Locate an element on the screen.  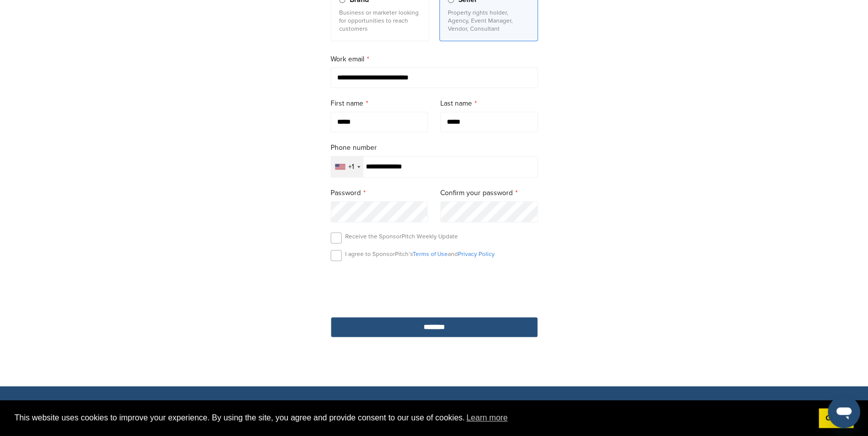
span: This website uses cookies to improve your experience. By using the site, you agree and provide co... is located at coordinates (413, 418).